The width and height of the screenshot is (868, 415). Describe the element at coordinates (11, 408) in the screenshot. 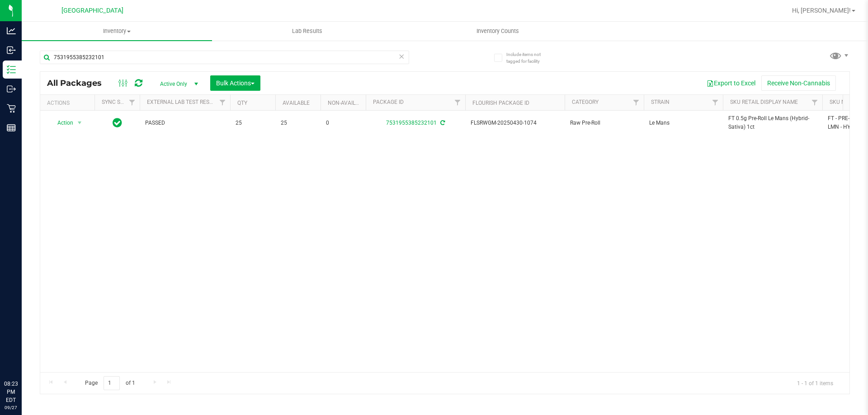

I see `p: 09/27` at that location.